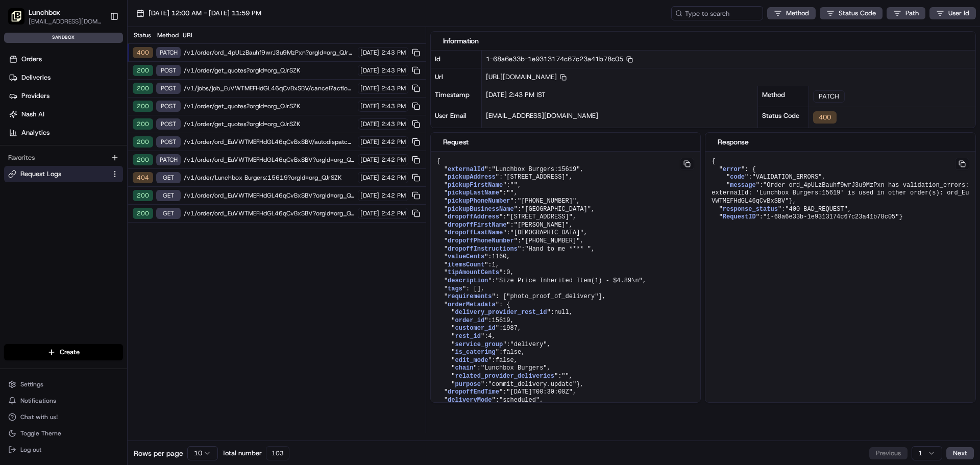  What do you see at coordinates (168, 196) in the screenshot?
I see `div: GET` at bounding box center [168, 196].